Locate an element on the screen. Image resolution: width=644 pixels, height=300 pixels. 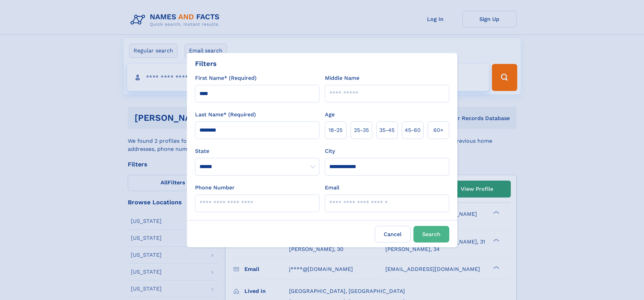
label: Email is located at coordinates (332, 188).